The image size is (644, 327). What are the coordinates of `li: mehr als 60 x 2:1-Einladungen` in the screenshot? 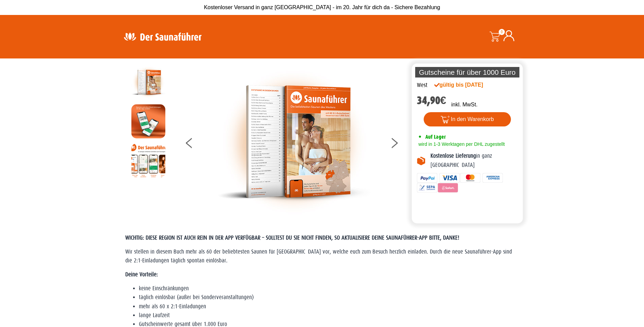 It's located at (329, 307).